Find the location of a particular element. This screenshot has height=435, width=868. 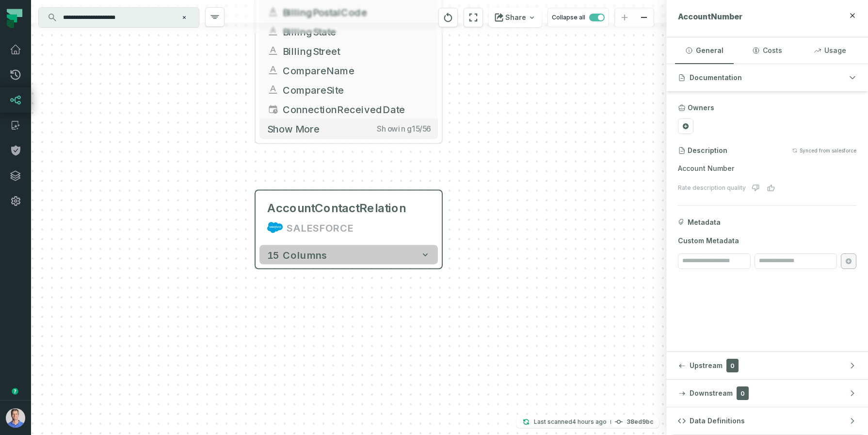

span: timestamp is located at coordinates (273, 109).